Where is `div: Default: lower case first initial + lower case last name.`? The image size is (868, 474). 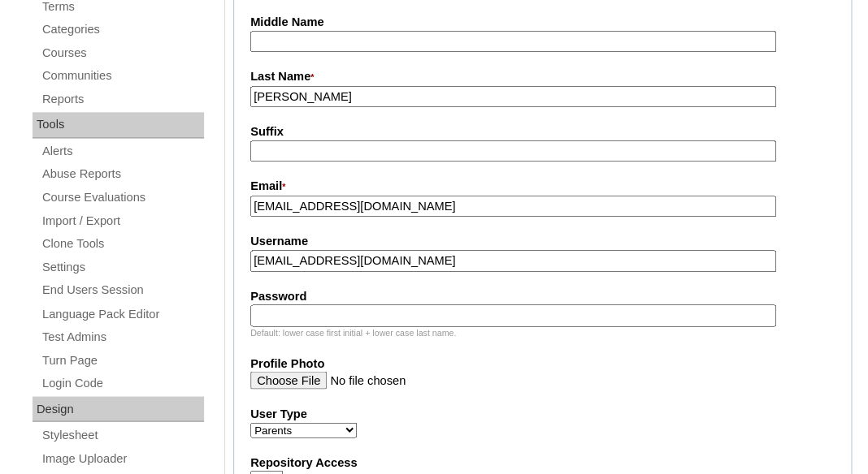 div: Default: lower case first initial + lower case last name. is located at coordinates (542, 332).